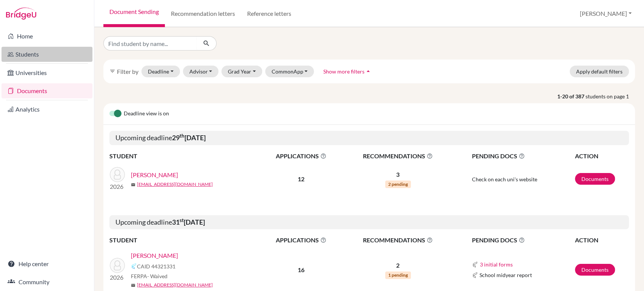 The width and height of the screenshot is (644, 291). What do you see at coordinates (47, 282) in the screenshot?
I see `a: Community` at bounding box center [47, 282].